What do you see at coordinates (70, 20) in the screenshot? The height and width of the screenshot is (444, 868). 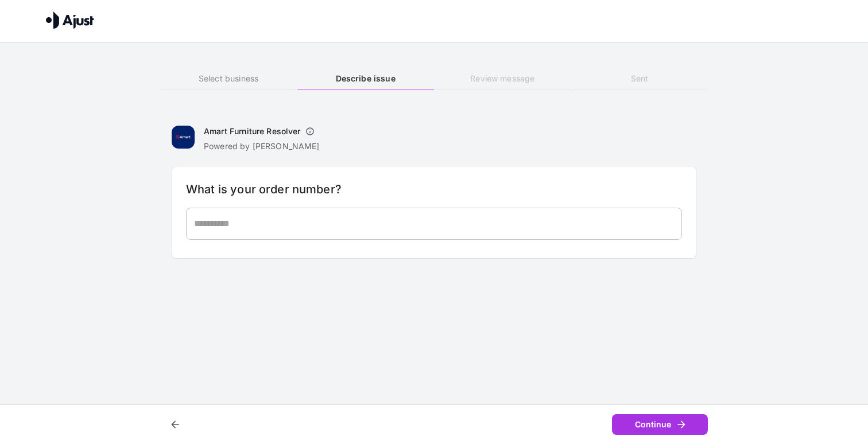 I see `img: Ajust` at bounding box center [70, 20].